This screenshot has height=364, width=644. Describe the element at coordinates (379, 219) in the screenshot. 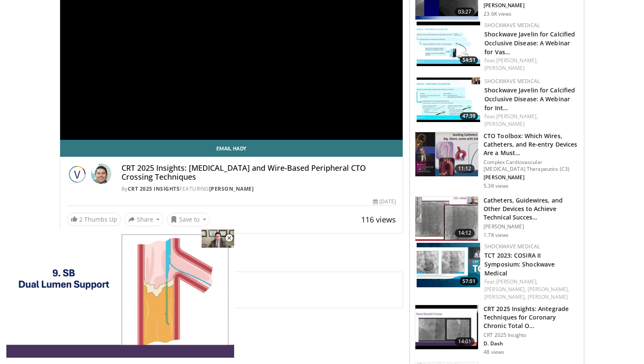

I see `span: 116 views` at that location.